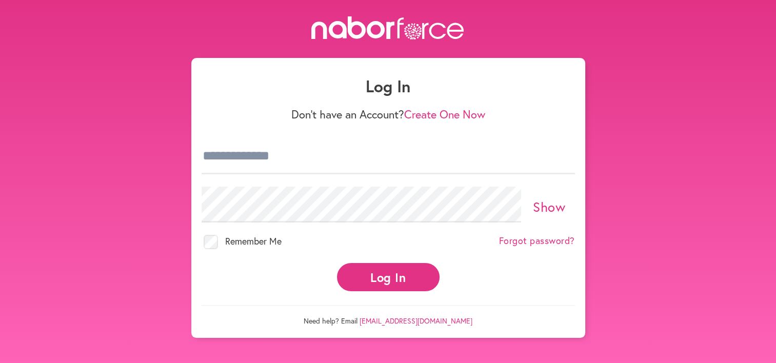 The width and height of the screenshot is (776, 363). Describe the element at coordinates (444, 114) in the screenshot. I see `a: Create One Now` at that location.